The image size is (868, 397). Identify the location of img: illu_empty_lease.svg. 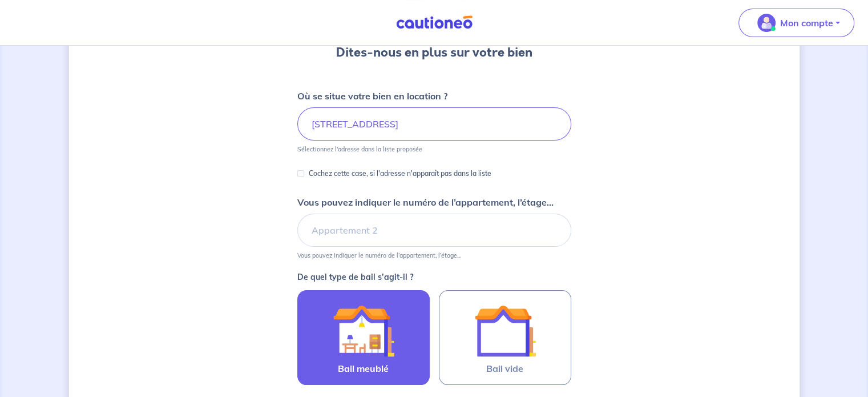
(506, 330).